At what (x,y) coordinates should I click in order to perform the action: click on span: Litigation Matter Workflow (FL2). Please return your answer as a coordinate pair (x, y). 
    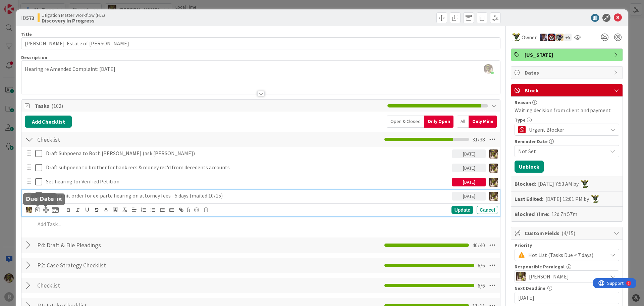
    Looking at the image, I should click on (73, 15).